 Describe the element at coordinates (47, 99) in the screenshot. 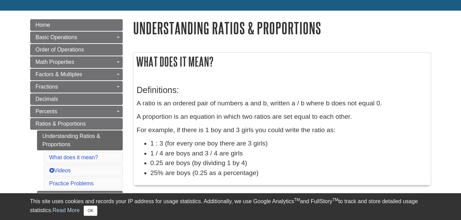

I see `span: Decimals` at that location.